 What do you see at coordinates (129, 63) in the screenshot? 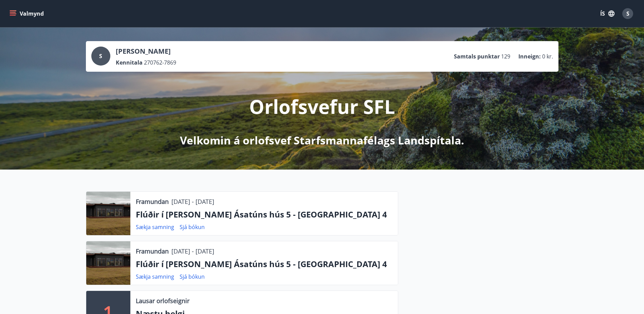
I see `p: Kennitala` at bounding box center [129, 63].